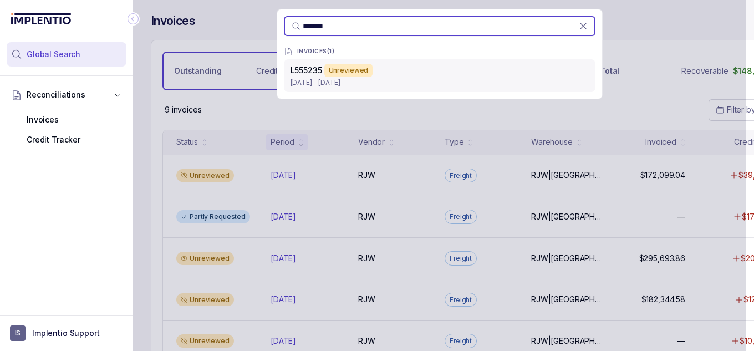 This screenshot has height=351, width=754. Describe the element at coordinates (67, 333) in the screenshot. I see `button: User initialsImplentio Support` at that location.